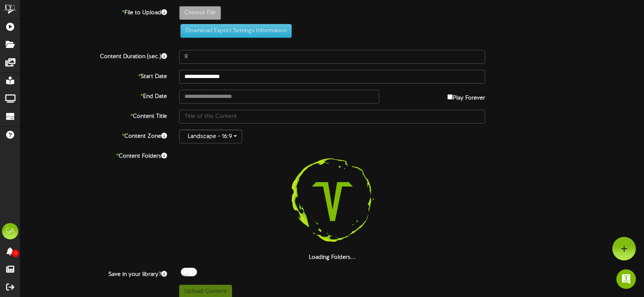 The image size is (644, 297). I want to click on label: Start Date, so click(94, 75).